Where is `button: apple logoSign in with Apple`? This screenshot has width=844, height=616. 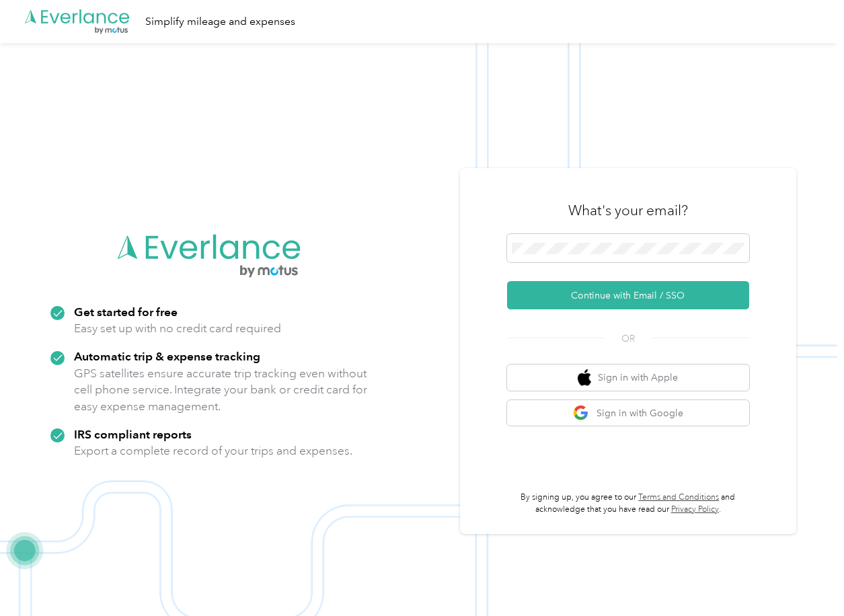 button: apple logoSign in with Apple is located at coordinates (628, 377).